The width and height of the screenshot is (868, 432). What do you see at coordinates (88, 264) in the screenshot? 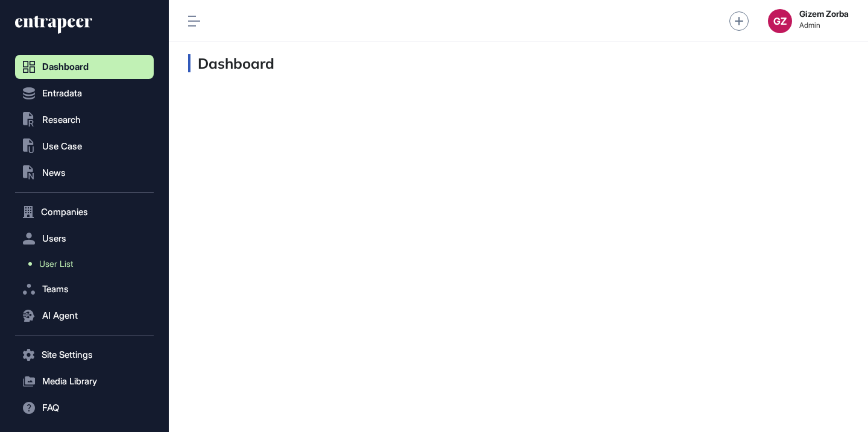
I see `a: User List` at bounding box center [88, 264].